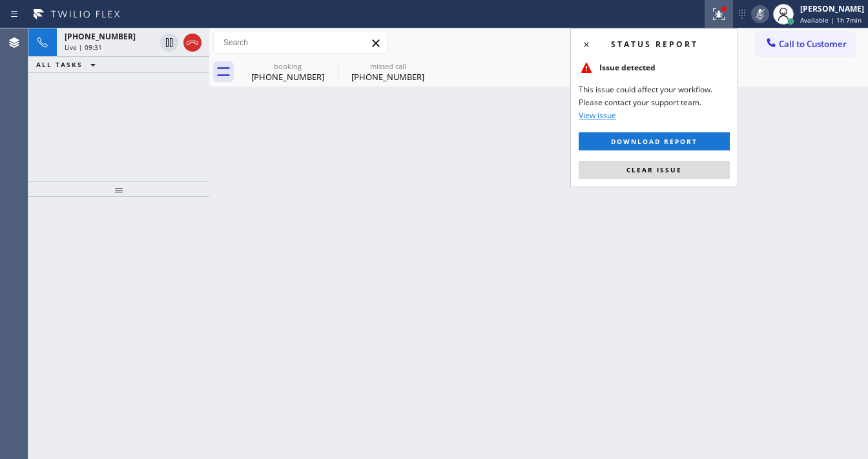 This screenshot has height=459, width=868. Describe the element at coordinates (806, 44) in the screenshot. I see `button: Call to Customer` at that location.